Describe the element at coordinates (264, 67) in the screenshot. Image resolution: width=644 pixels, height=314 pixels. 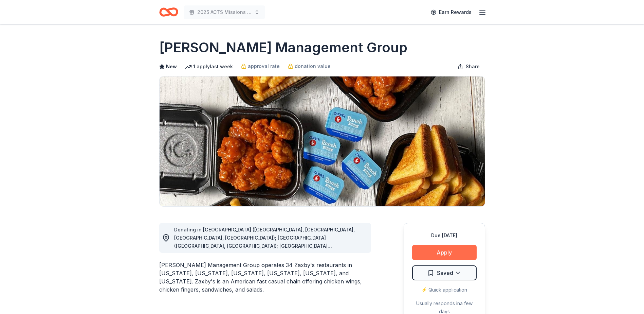
I see `span: approval rate` at that location.